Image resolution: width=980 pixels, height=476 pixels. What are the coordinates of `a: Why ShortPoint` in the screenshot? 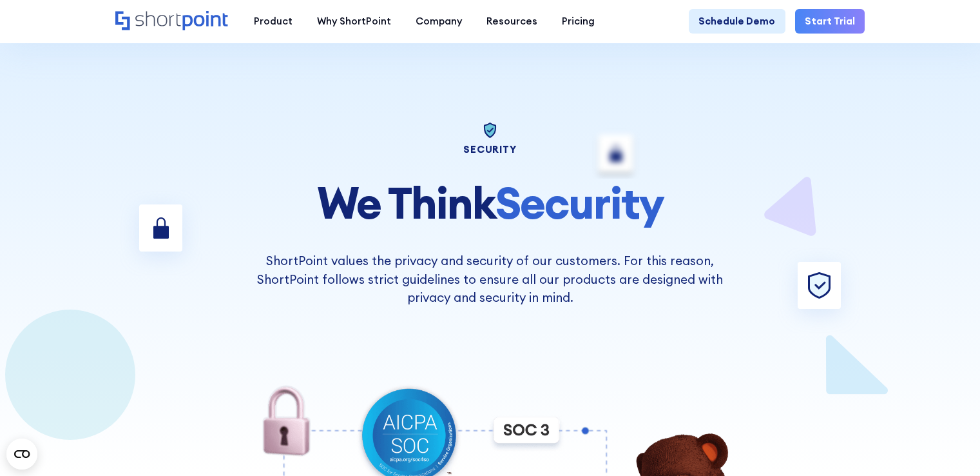 It's located at (354, 21).